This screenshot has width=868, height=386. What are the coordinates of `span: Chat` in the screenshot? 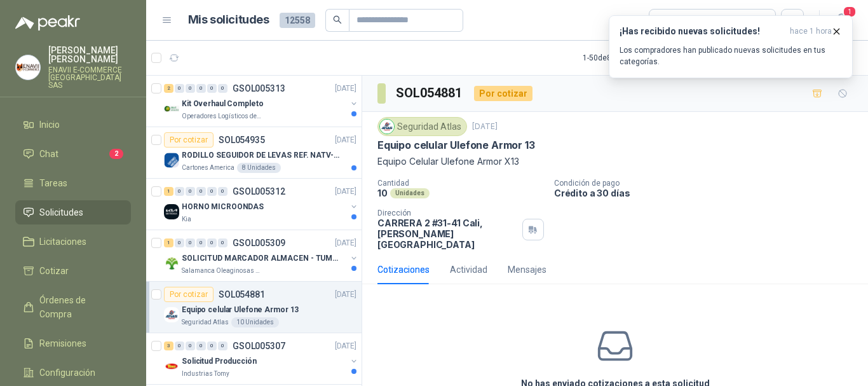 It's located at (49, 154).